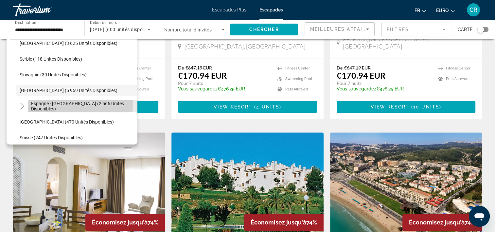  Describe the element at coordinates (53, 75) in the screenshot. I see `span: Slovaquie (39 unités disponibles)` at that location.